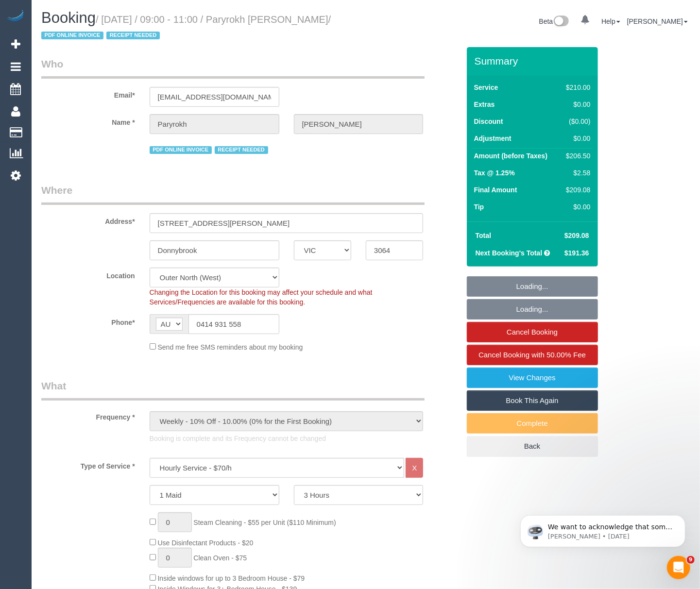  What do you see at coordinates (230, 347) in the screenshot?
I see `span: Send me free SMS reminders about my booking` at bounding box center [230, 347].